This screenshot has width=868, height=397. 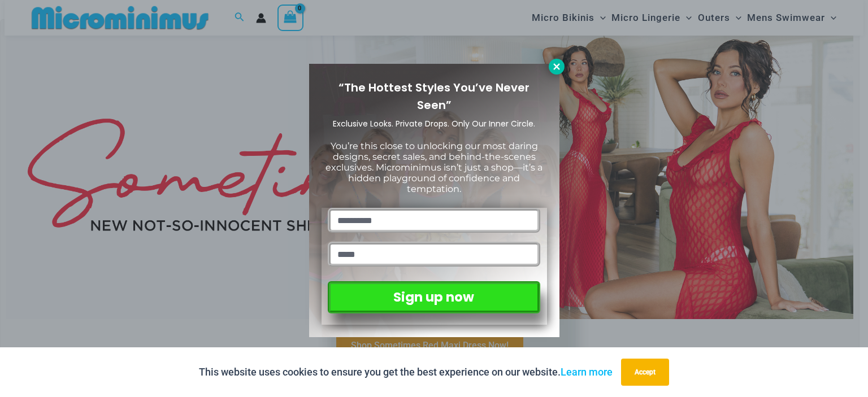 What do you see at coordinates (433, 297) in the screenshot?
I see `button: Sign up now` at bounding box center [433, 297].